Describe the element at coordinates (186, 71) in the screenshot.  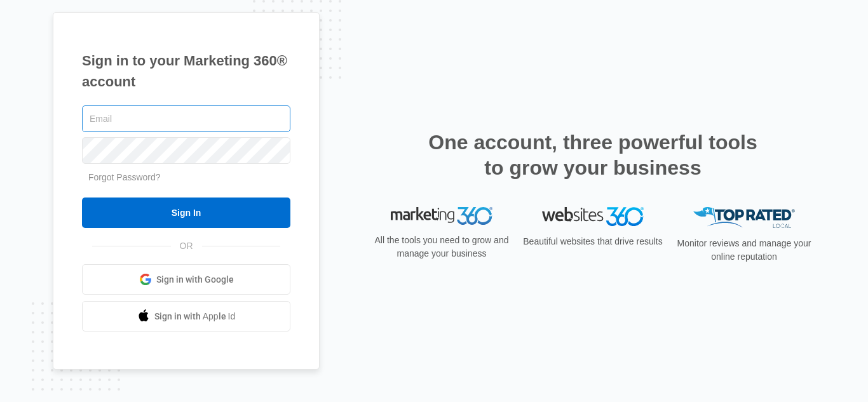
I see `h1: Sign in to your Marketing 360® account` at that location.